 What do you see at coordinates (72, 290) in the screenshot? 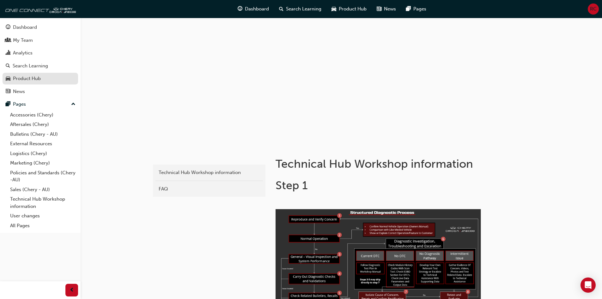
I see `span: prev-icon` at bounding box center [72, 290].